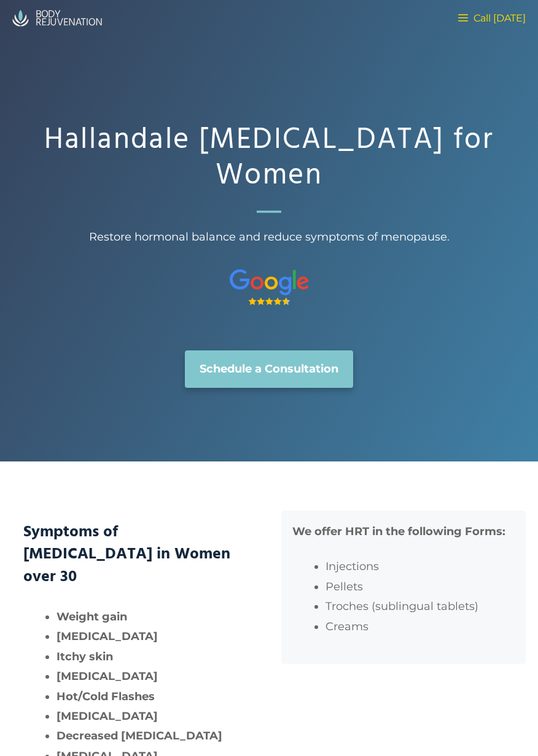 The image size is (538, 756). Describe the element at coordinates (269, 237) in the screenshot. I see `span: Restore hormonal balance and reduce symptoms of menopause.` at that location.